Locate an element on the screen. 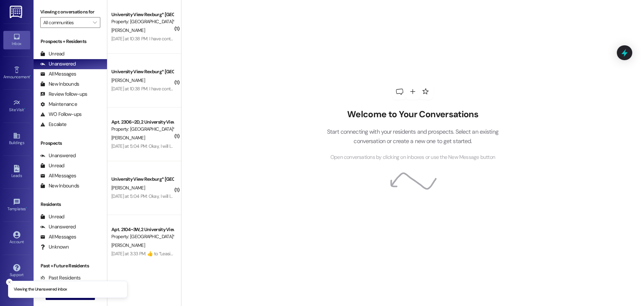  h2: Welcome to Your Conversations is located at coordinates (412, 115).